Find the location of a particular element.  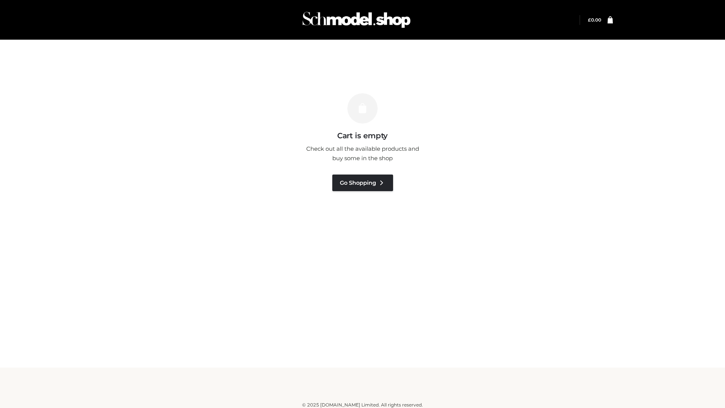

bdi: 0.00 is located at coordinates (594, 20).